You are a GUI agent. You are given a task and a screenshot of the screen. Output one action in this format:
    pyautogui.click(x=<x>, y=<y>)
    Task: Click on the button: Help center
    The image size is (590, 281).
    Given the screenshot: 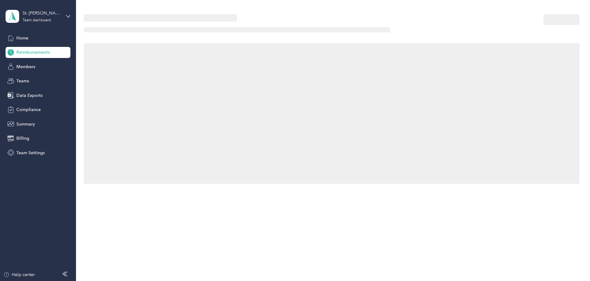 What is the action you would take?
    pyautogui.click(x=19, y=275)
    